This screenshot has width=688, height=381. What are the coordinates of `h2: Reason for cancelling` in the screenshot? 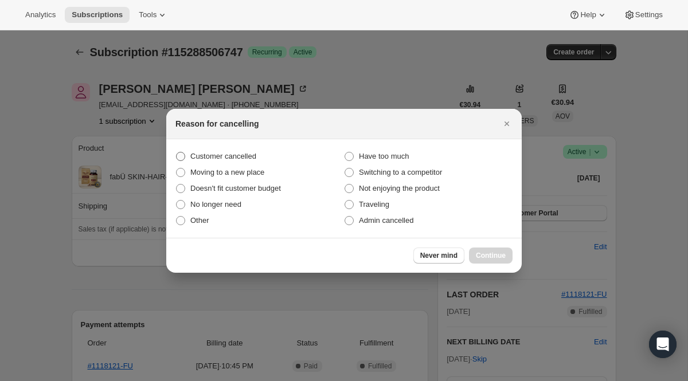 It's located at (217, 124).